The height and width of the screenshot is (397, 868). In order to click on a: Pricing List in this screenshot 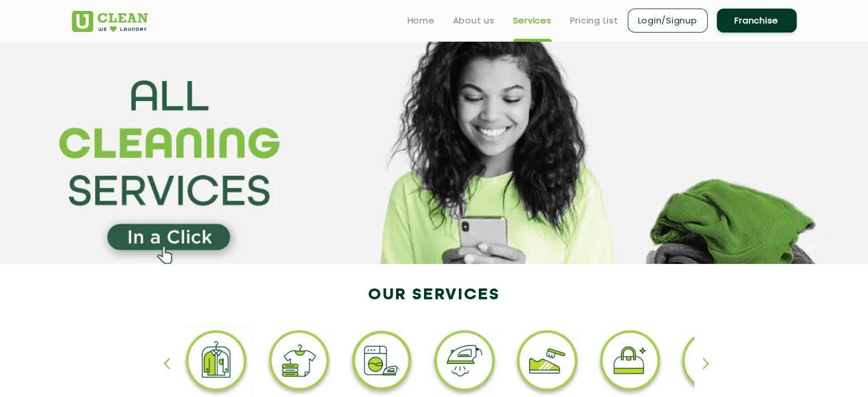, I will do `click(595, 21)`.